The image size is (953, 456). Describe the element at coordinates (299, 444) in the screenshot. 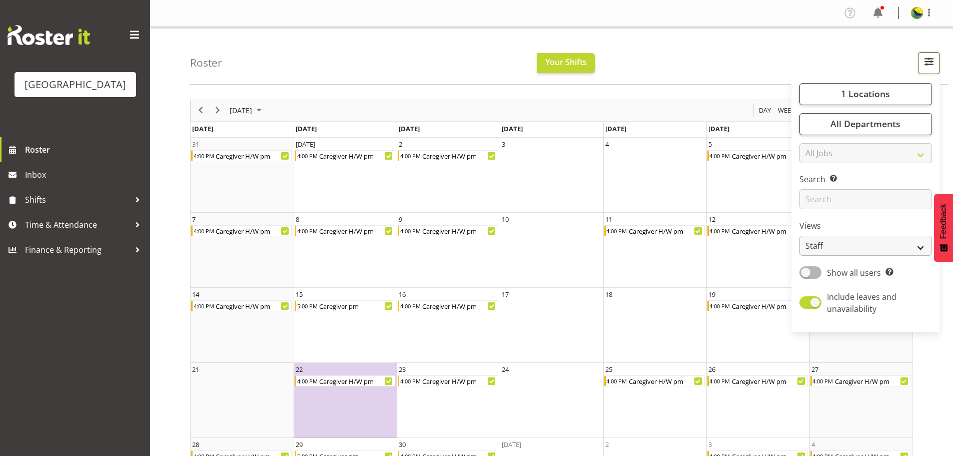

I see `div: 29` at that location.